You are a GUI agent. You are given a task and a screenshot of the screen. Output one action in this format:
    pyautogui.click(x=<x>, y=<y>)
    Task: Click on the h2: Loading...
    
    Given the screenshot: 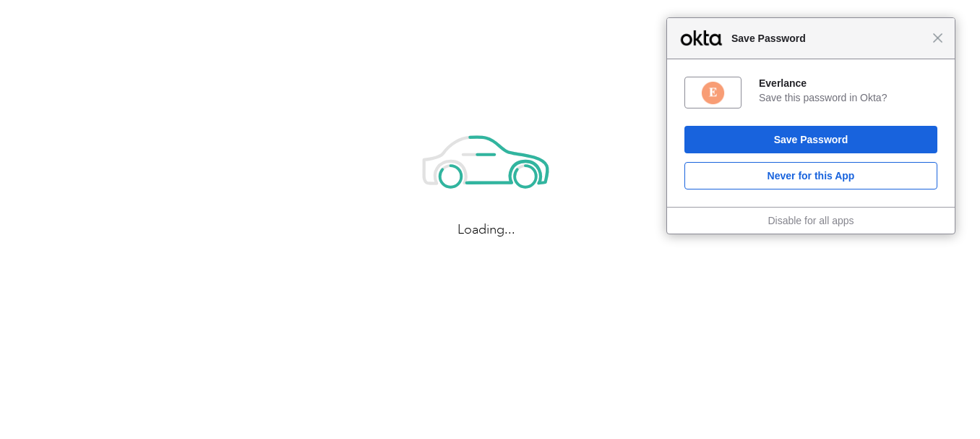 What is the action you would take?
    pyautogui.click(x=486, y=229)
    